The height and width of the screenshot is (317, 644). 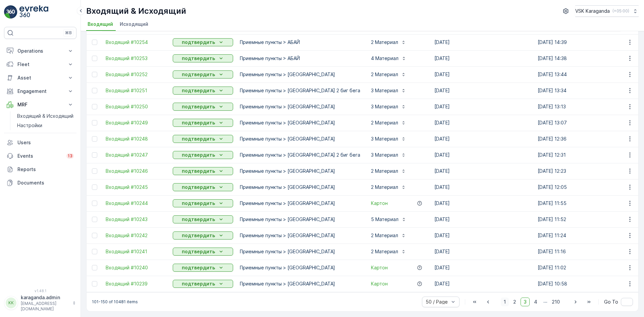 What do you see at coordinates (29, 125) in the screenshot?
I see `p: Настройки` at bounding box center [29, 125].